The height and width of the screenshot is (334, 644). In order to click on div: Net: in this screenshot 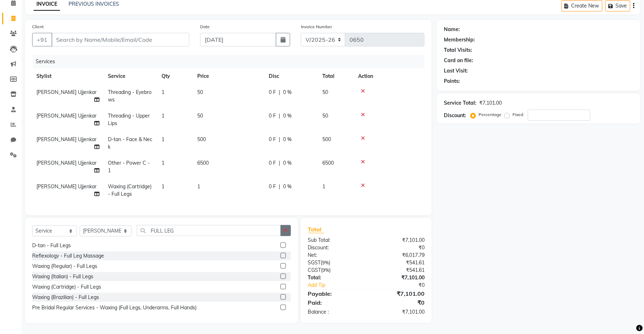, I will do `click(335, 255)`.